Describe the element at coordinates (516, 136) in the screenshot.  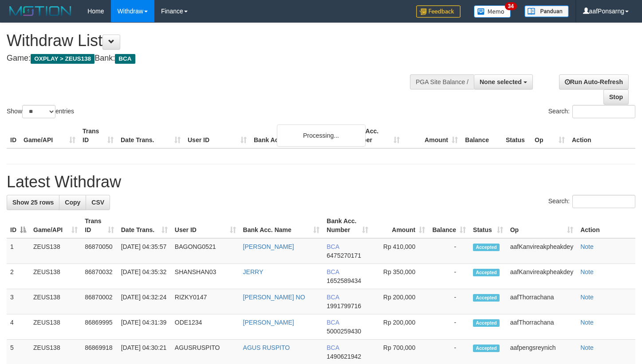
I see `th: Status` at that location.